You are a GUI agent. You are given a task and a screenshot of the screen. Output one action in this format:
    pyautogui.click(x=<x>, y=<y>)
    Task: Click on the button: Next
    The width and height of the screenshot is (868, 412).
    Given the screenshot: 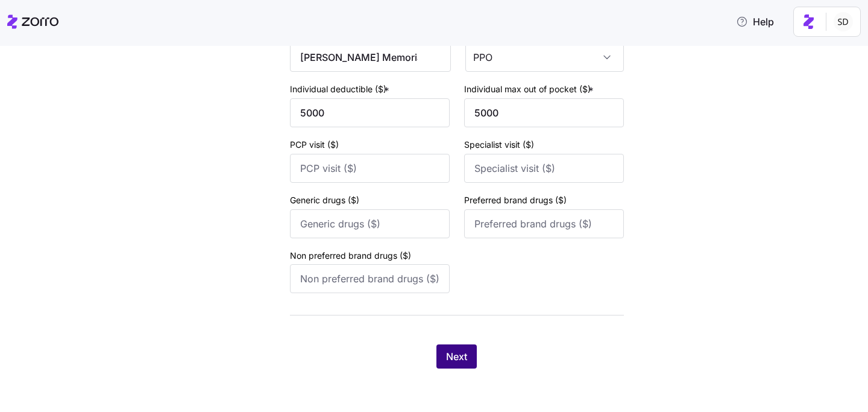 What is the action you would take?
    pyautogui.click(x=456, y=356)
    